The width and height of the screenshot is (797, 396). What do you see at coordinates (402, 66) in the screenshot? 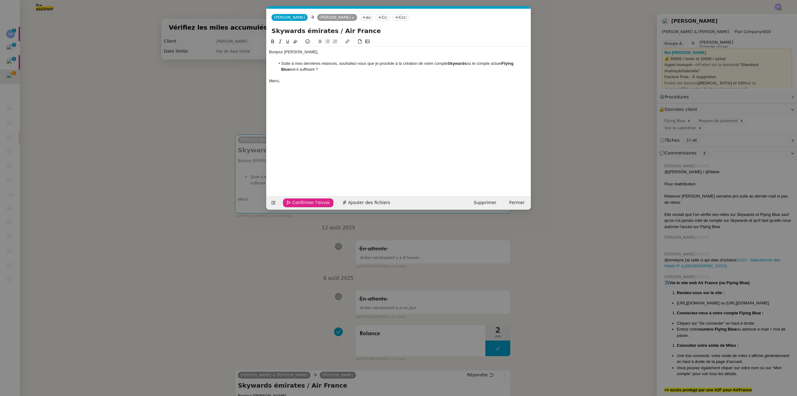
I see `li: Suite à mes dernières relances, souhaitez-vous que je procède à la création de votre compte ou le...` at bounding box center [402, 66].